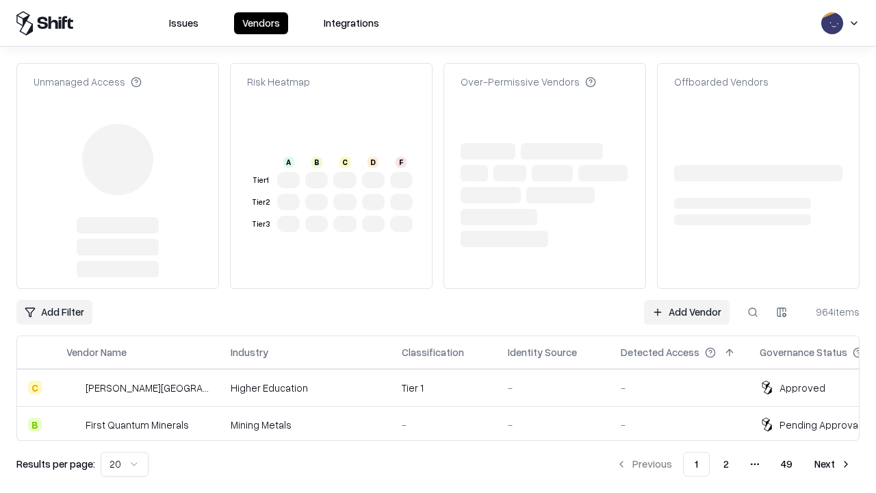  What do you see at coordinates (542, 352) in the screenshot?
I see `div: Identity Source` at bounding box center [542, 352].